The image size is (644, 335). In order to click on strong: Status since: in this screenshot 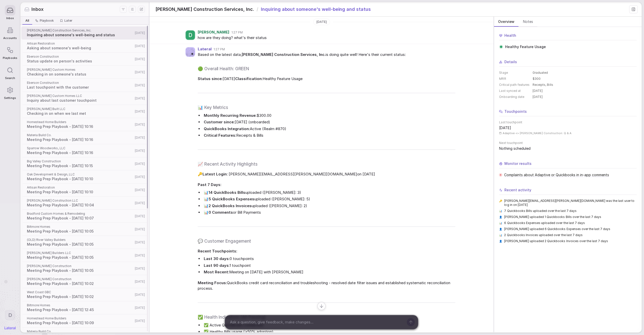, I will do `click(210, 79)`.